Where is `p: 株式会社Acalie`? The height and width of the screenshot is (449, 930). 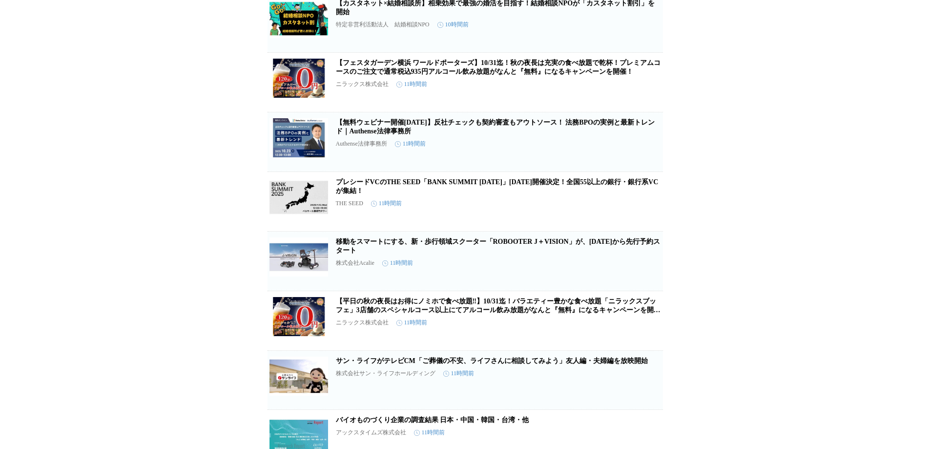
p: 株式会社Acalie is located at coordinates (355, 263).